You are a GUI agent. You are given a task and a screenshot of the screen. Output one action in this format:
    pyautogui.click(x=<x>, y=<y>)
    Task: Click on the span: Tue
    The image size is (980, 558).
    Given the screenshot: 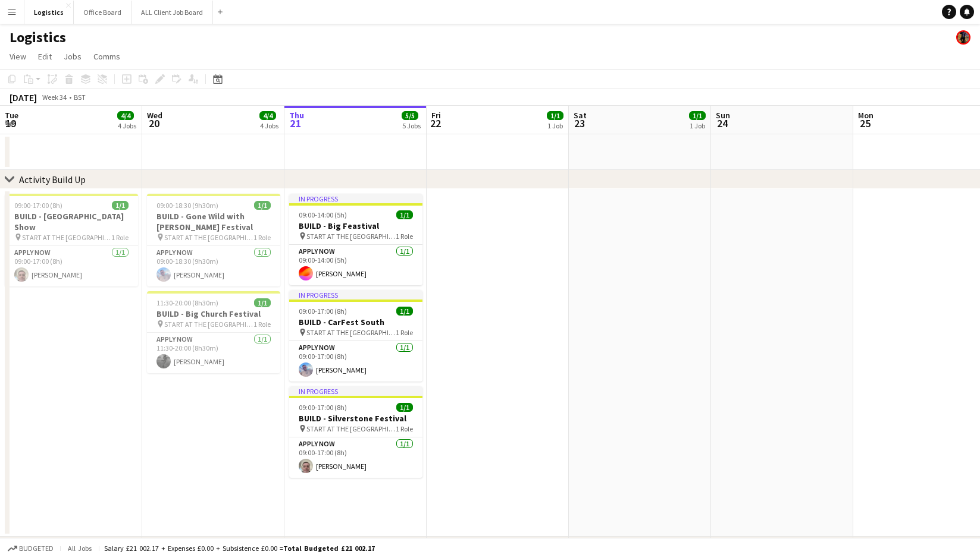 What is the action you would take?
    pyautogui.click(x=12, y=115)
    